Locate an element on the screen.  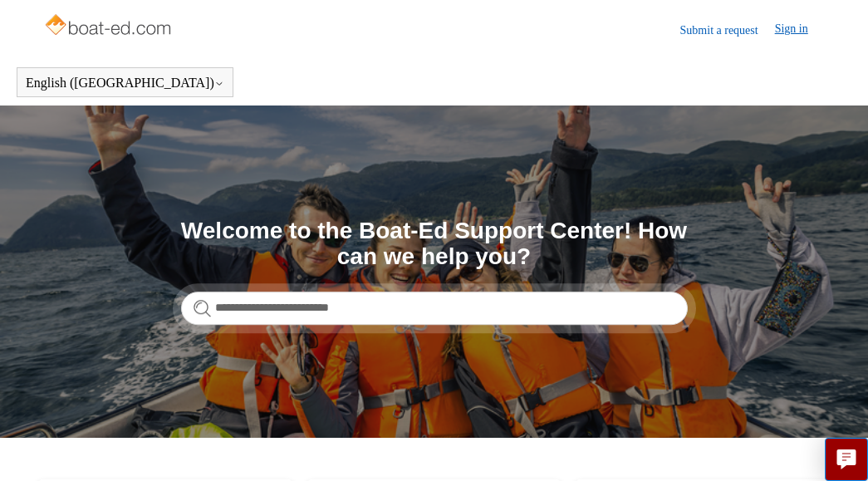
a: Submit a request is located at coordinates (727, 30).